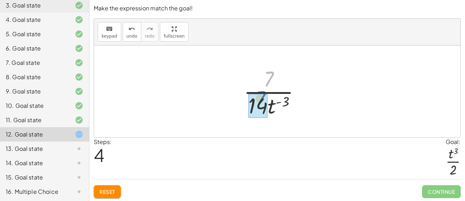 This screenshot has width=465, height=201. Describe the element at coordinates (132, 29) in the screenshot. I see `i: undo` at that location.